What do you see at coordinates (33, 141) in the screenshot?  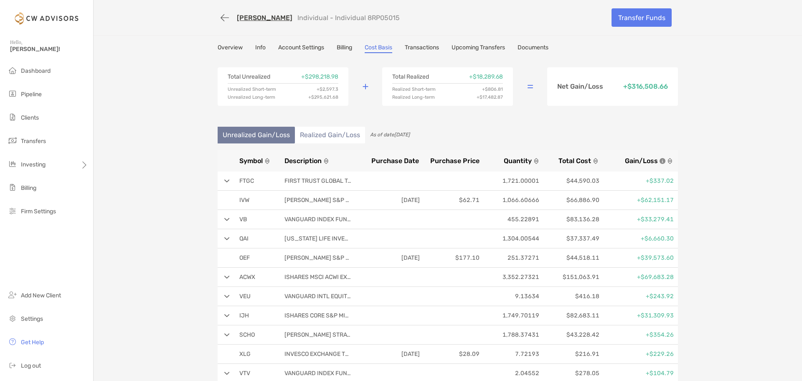 I see `span: Transfers` at bounding box center [33, 141].